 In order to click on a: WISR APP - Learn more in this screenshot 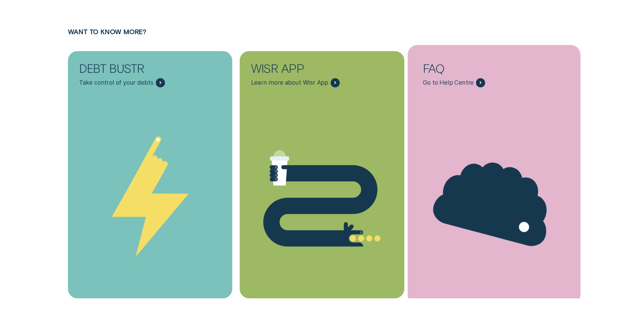, I will do `click(322, 175)`.